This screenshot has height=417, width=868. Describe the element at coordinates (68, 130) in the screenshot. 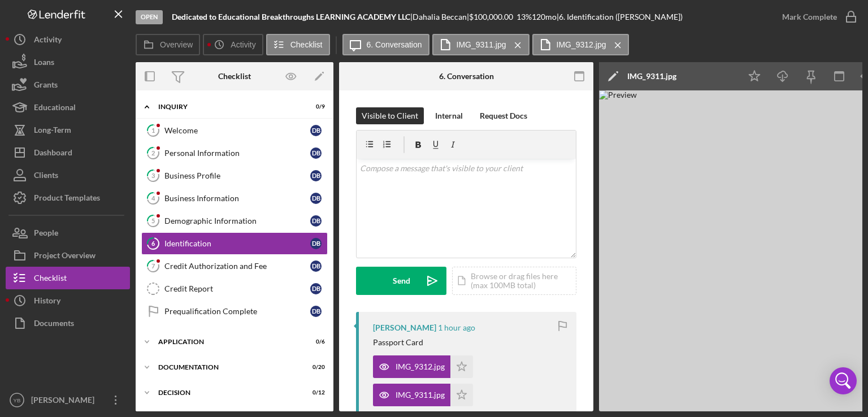

I see `button: Long-Term` at that location.